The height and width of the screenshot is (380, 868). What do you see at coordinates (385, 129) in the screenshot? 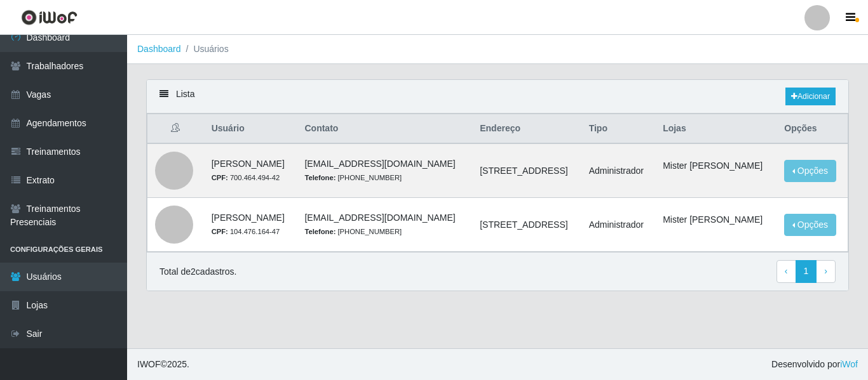
I see `th: Contato` at bounding box center [385, 129].